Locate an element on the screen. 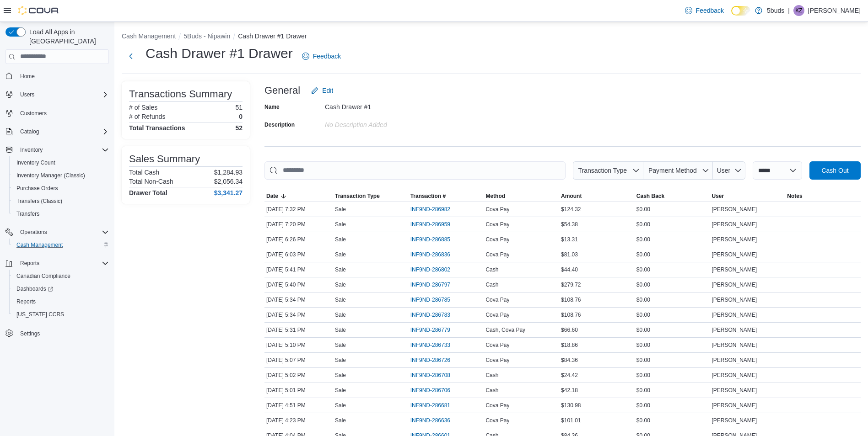 This screenshot has height=436, width=868. button: Amount is located at coordinates (597, 196).